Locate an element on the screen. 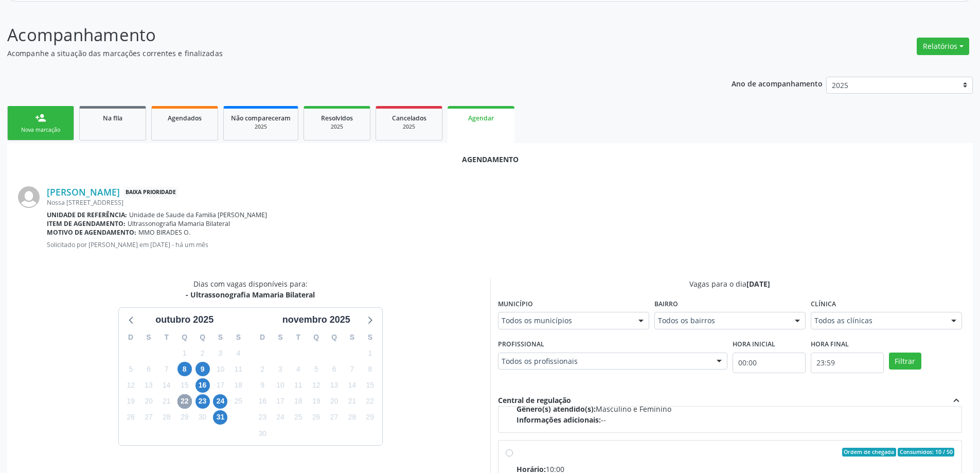 The image size is (980, 473). span: domingo, 23 de novembro de 2025 is located at coordinates (262, 417).